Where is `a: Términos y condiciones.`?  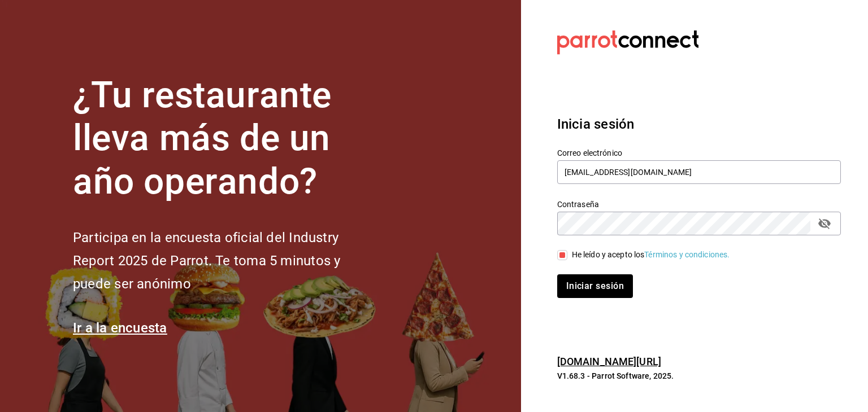 a: Términos y condiciones. is located at coordinates (687, 254).